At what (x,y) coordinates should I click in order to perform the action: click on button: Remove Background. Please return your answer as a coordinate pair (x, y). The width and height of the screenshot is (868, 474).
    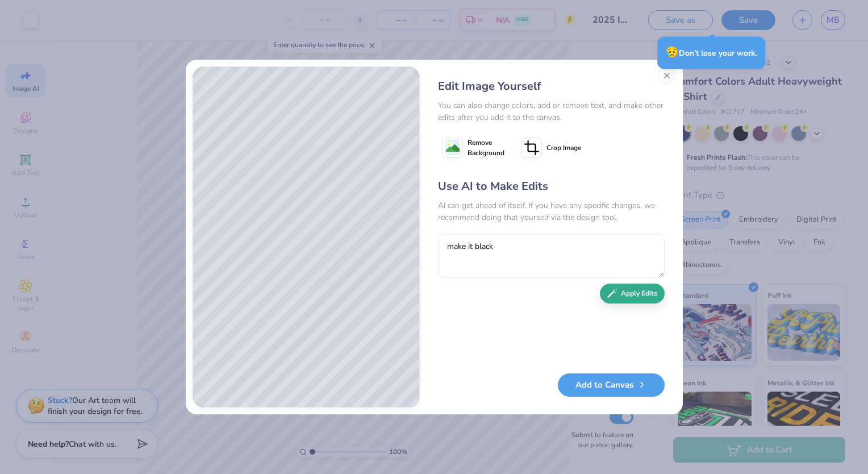
    Looking at the image, I should click on (473, 148).